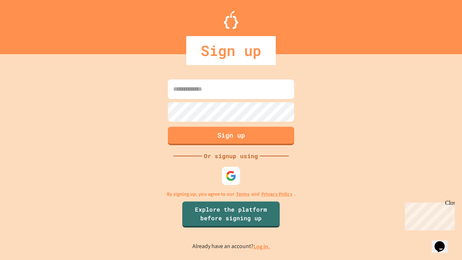 The image size is (462, 260). What do you see at coordinates (231, 176) in the screenshot?
I see `img: google-icon.svg` at bounding box center [231, 176].